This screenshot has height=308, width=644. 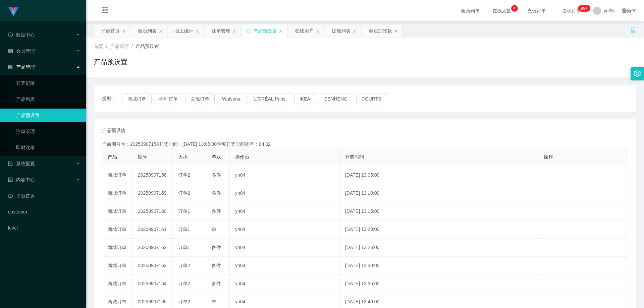 What do you see at coordinates (111, 62) in the screenshot?
I see `h1: 产品预设置` at bounding box center [111, 62].